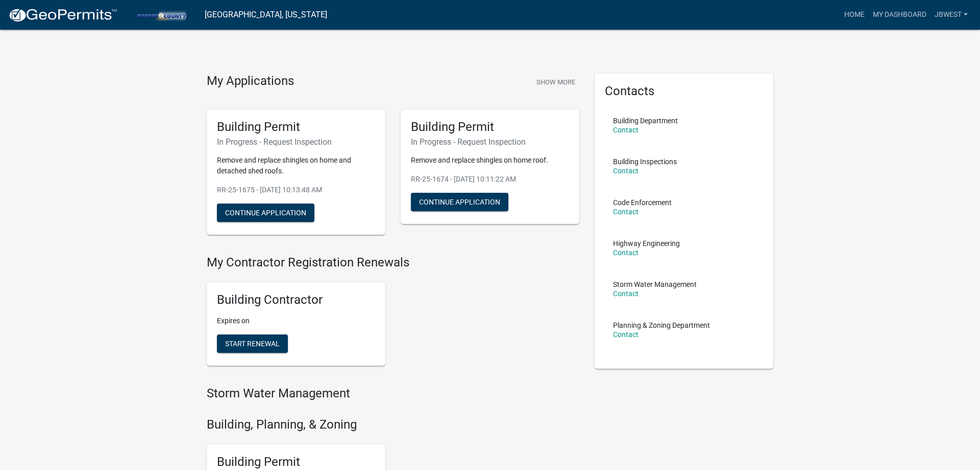 The height and width of the screenshot is (470, 980). I want to click on h4: Building, Planning, & Zoning, so click(393, 424).